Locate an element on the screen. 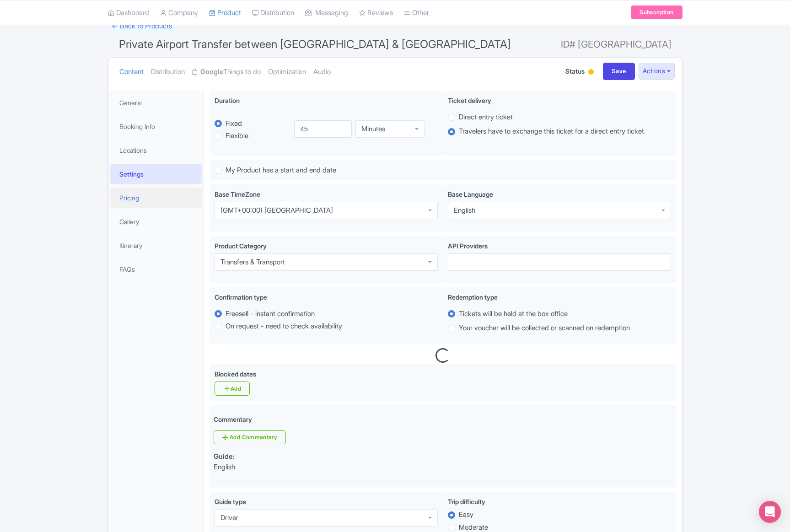  label: Freesell - instant confirmation is located at coordinates (270, 314).